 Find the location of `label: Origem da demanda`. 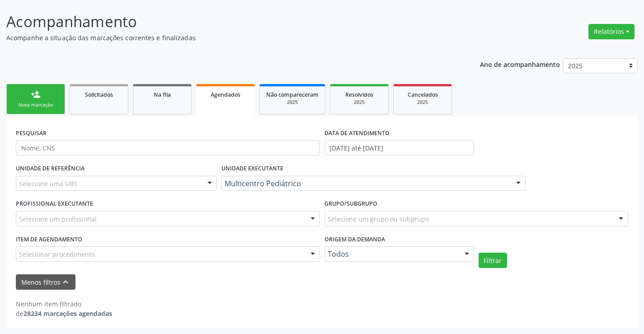

label: Origem da demanda is located at coordinates (355, 240).